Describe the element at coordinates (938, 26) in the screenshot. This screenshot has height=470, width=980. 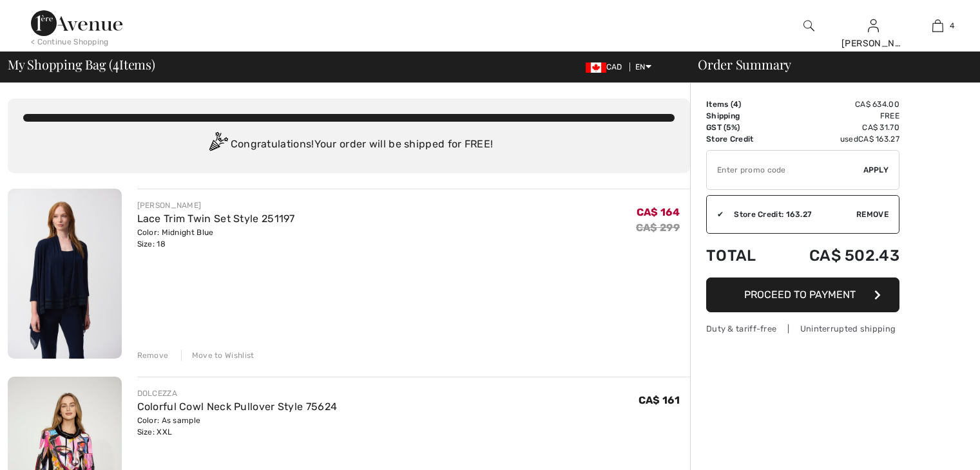
I see `img: My Bag` at that location.